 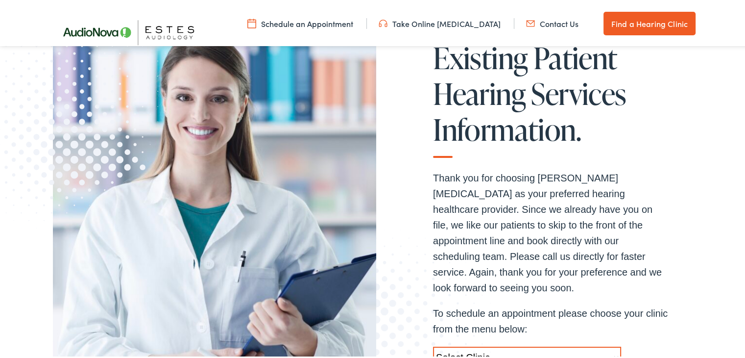 I want to click on a: Find a Hearing Clinic, so click(x=650, y=22).